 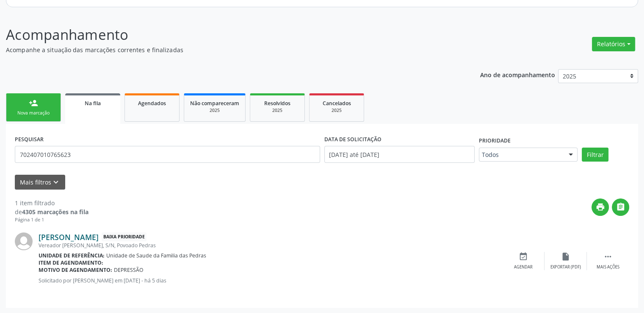 What do you see at coordinates (34, 103) in the screenshot?
I see `div: person_add` at bounding box center [34, 103].